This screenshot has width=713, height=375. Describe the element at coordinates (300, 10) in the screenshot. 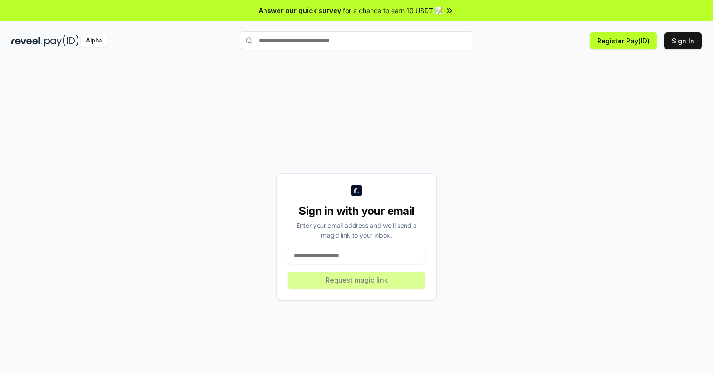

I see `span: Answer our quick survey` at that location.